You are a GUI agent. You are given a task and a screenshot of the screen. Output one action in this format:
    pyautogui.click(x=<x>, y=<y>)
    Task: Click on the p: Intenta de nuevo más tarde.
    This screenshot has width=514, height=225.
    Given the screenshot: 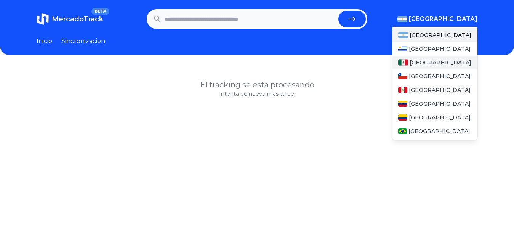 What is the action you would take?
    pyautogui.click(x=257, y=94)
    